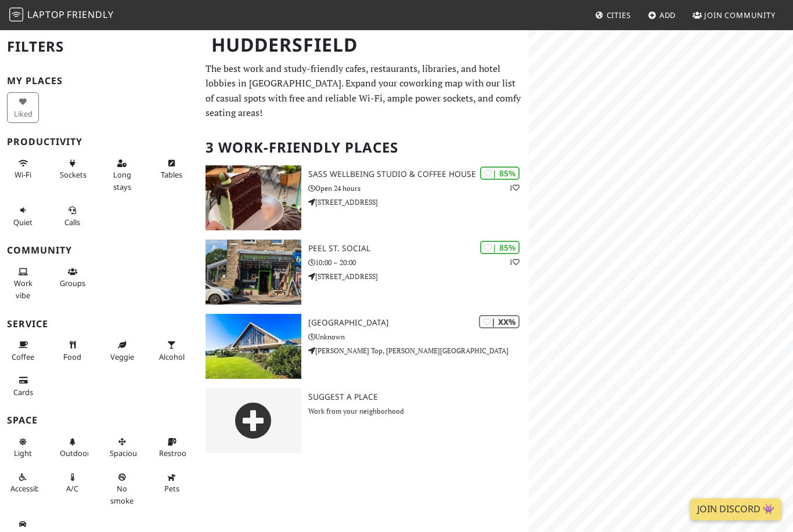 This screenshot has width=793, height=532. What do you see at coordinates (122, 357) in the screenshot?
I see `span: Veggie` at bounding box center [122, 357].